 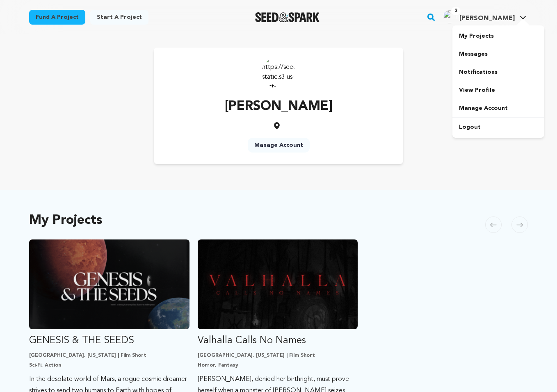 I want to click on span: Guimaraes G.'s Profile, so click(x=484, y=17).